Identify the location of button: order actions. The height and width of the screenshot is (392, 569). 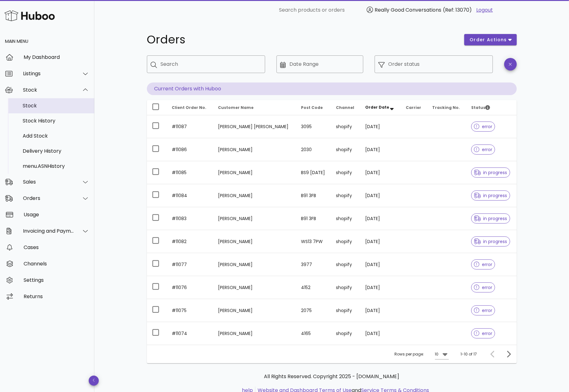
(490, 40).